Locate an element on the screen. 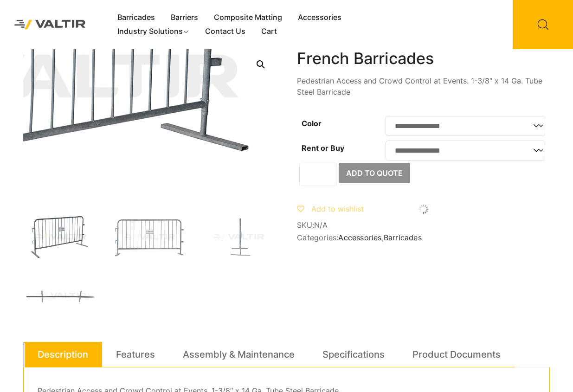 The height and width of the screenshot is (392, 573). a: Specifications is located at coordinates (354, 354).